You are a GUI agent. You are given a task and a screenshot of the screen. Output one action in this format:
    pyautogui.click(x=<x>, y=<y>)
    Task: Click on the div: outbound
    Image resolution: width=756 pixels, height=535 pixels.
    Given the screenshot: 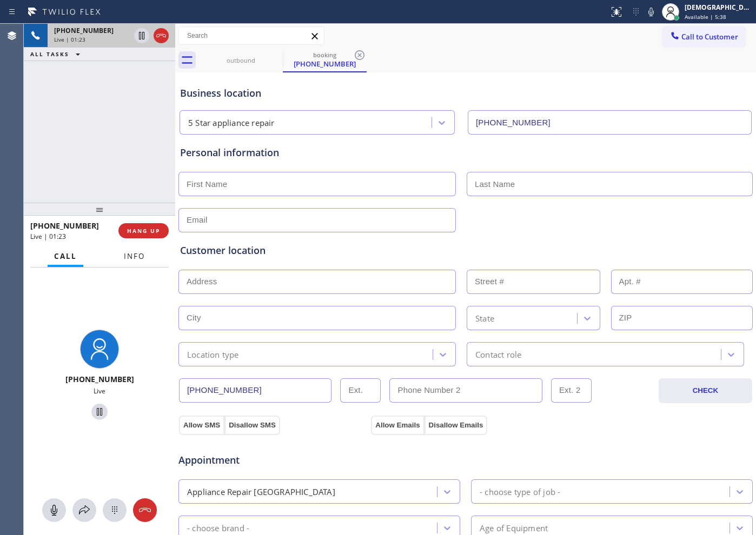 What is the action you would take?
    pyautogui.click(x=240, y=60)
    